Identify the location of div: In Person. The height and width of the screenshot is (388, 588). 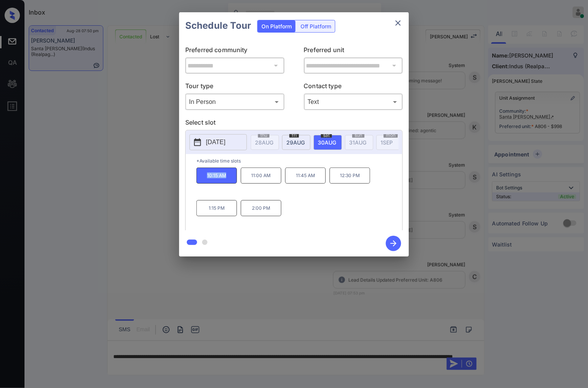
(235, 102).